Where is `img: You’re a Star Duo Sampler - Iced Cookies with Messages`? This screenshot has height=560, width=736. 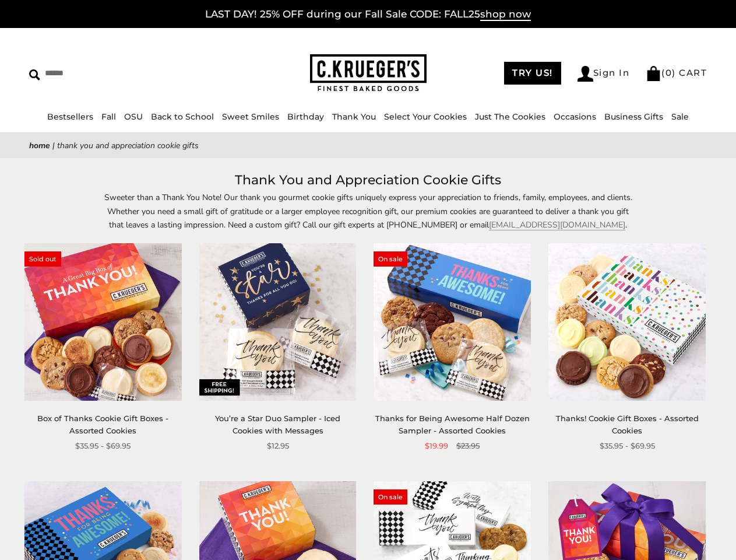
img: You’re a Star Duo Sampler - Iced Cookies with Messages is located at coordinates (278, 322).